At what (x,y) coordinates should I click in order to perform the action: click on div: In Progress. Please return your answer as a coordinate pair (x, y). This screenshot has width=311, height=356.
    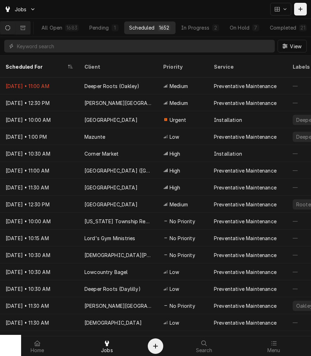
    Looking at the image, I should click on (195, 27).